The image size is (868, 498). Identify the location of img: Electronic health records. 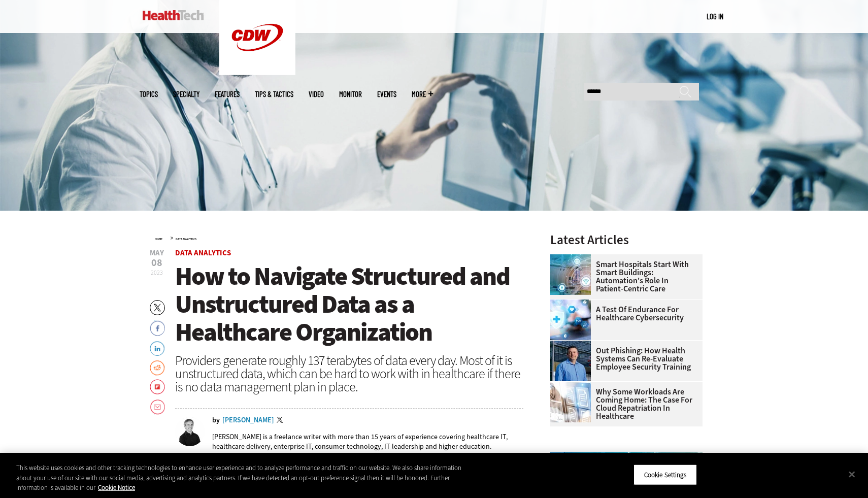
(571, 402).